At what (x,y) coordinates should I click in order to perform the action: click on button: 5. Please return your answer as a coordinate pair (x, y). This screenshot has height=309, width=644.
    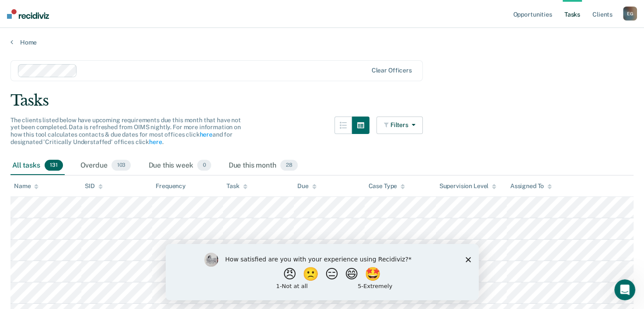
    Looking at the image, I should click on (207, 30).